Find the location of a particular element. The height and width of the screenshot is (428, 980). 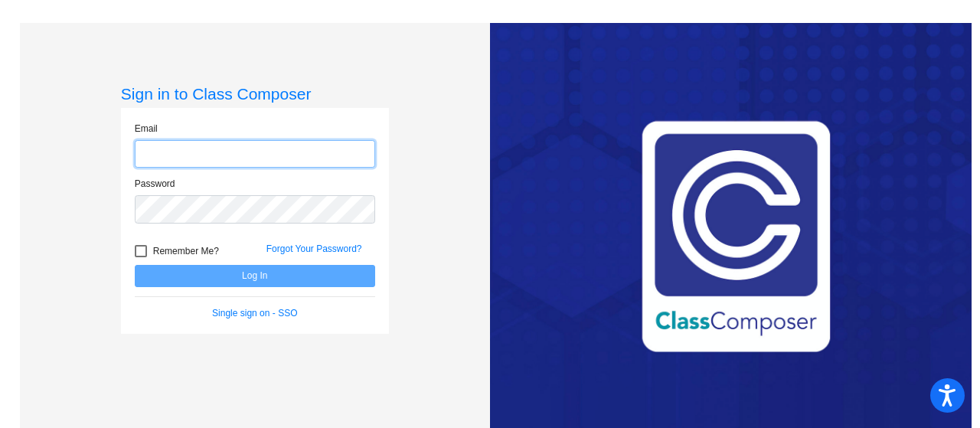

button: Log In is located at coordinates (255, 276).